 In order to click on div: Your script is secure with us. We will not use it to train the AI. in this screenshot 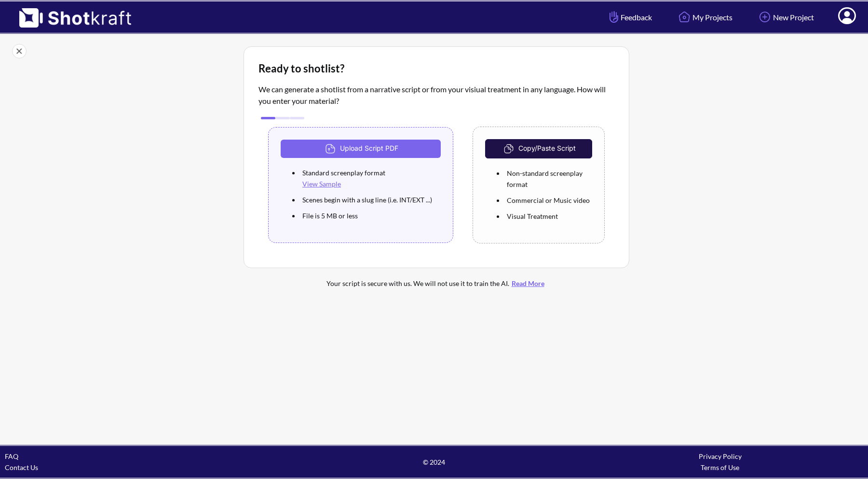, I will do `click(436, 283)`.